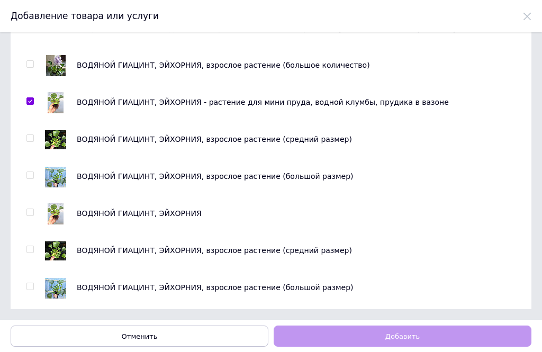 This screenshot has width=542, height=352. What do you see at coordinates (139, 336) in the screenshot?
I see `button: Отменить` at bounding box center [139, 336].